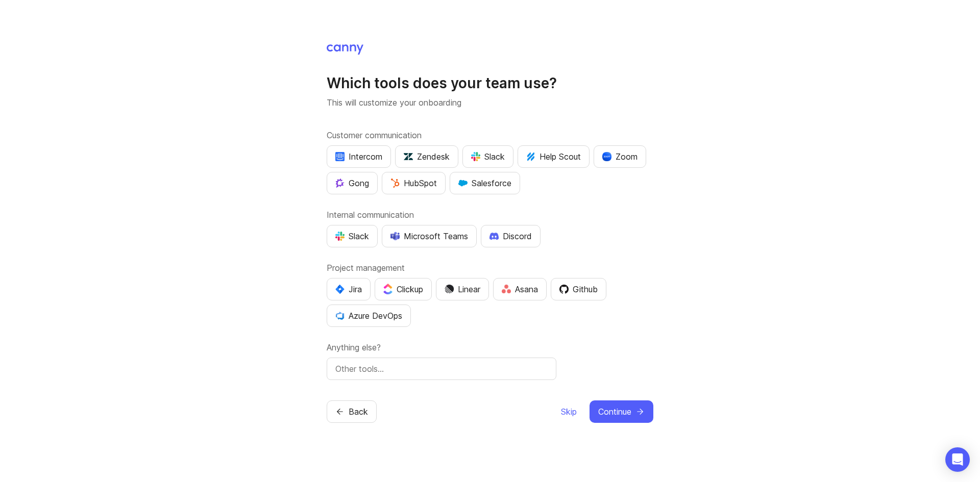 The height and width of the screenshot is (482, 980). I want to click on button: Zendesk, so click(427, 156).